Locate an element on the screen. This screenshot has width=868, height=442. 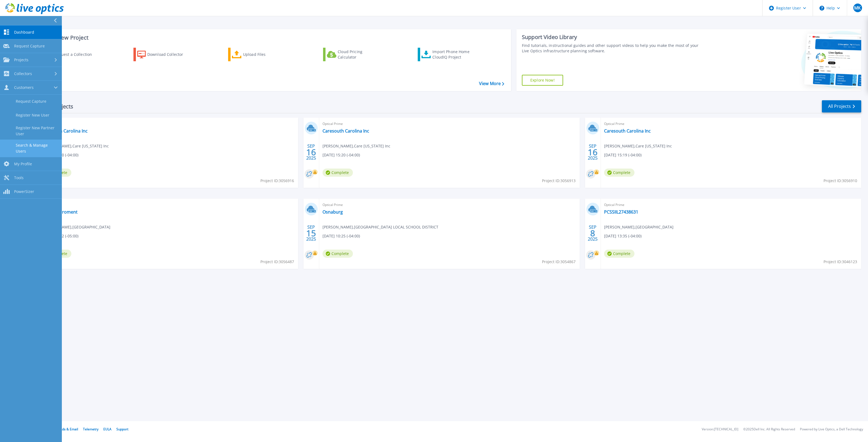
a: Explore Now! is located at coordinates (542, 80).